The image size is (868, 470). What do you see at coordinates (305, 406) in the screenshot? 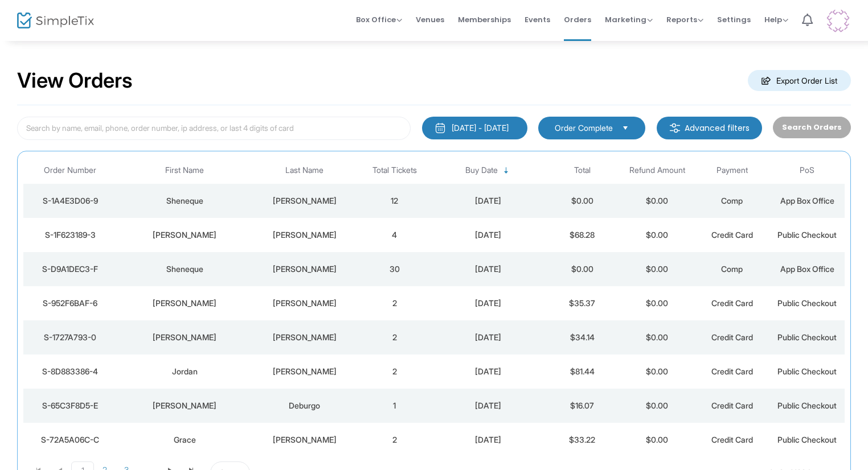
I see `div: Deburgo` at bounding box center [305, 406].